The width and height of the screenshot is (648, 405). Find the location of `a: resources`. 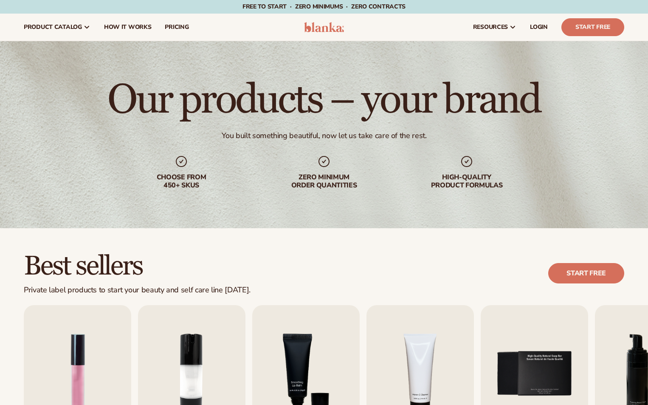

a: resources is located at coordinates (495, 27).